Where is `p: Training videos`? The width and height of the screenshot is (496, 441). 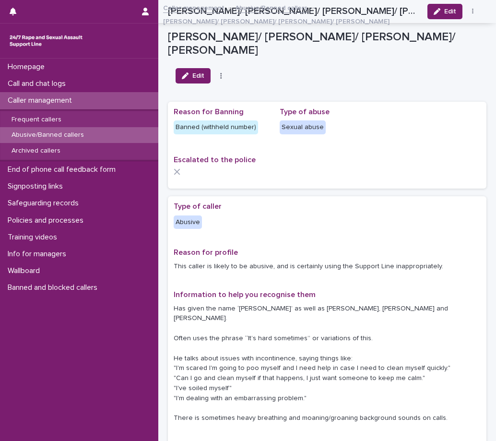 p: Training videos is located at coordinates (34, 237).